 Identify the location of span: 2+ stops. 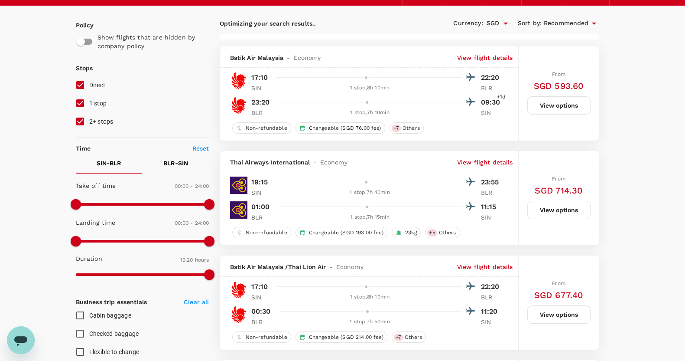
(101, 121).